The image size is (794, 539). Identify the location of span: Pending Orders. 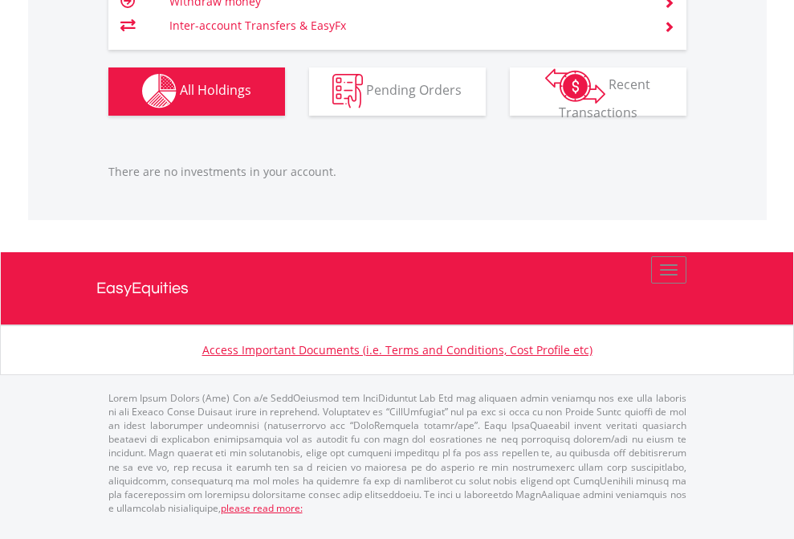
(414, 90).